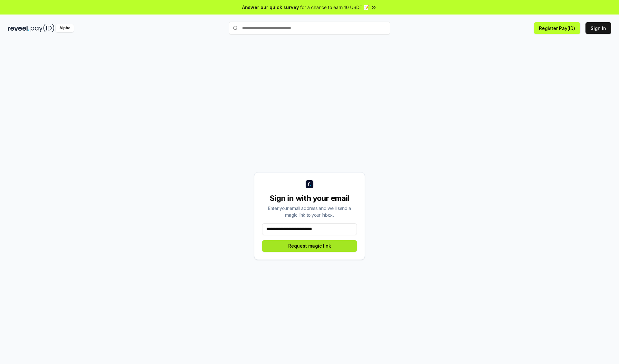 Image resolution: width=619 pixels, height=364 pixels. What do you see at coordinates (335, 7) in the screenshot?
I see `span: for a chance to earn 10 USDT 📝` at bounding box center [335, 7].